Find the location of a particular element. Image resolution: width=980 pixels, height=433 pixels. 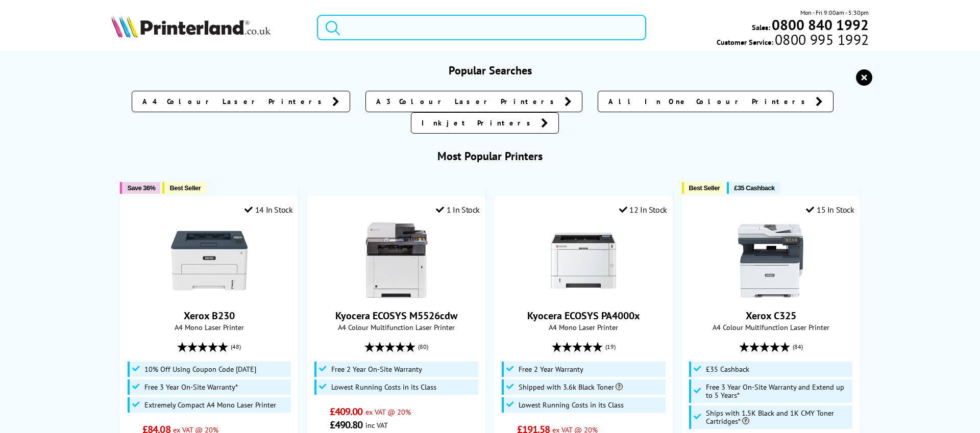

div: 15 In Stock is located at coordinates (830, 210).